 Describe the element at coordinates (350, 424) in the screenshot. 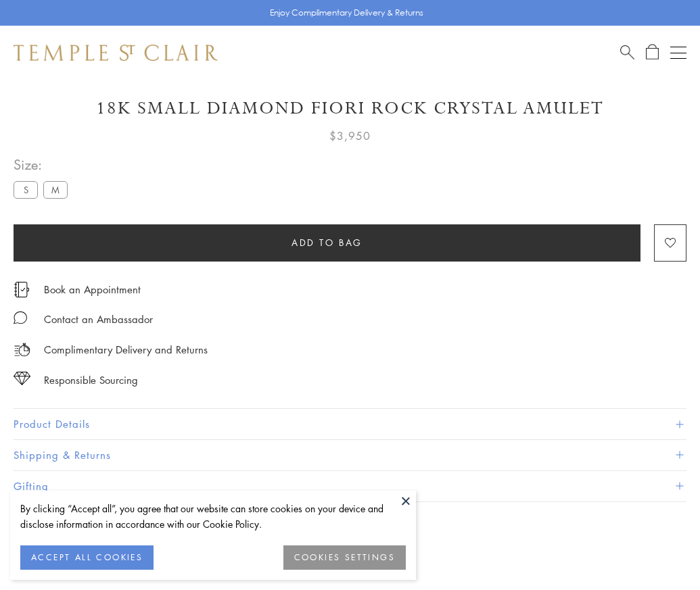

I see `button: Product Details` at that location.